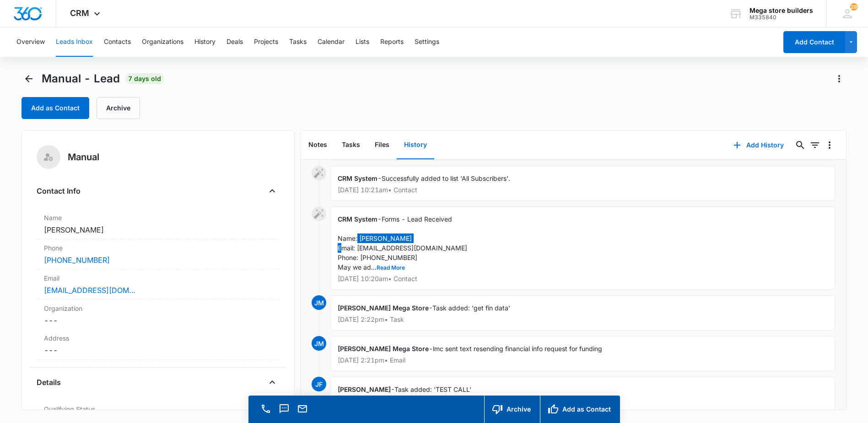 This screenshot has height=423, width=868. Describe the element at coordinates (427, 42) in the screenshot. I see `button: Settings` at that location.